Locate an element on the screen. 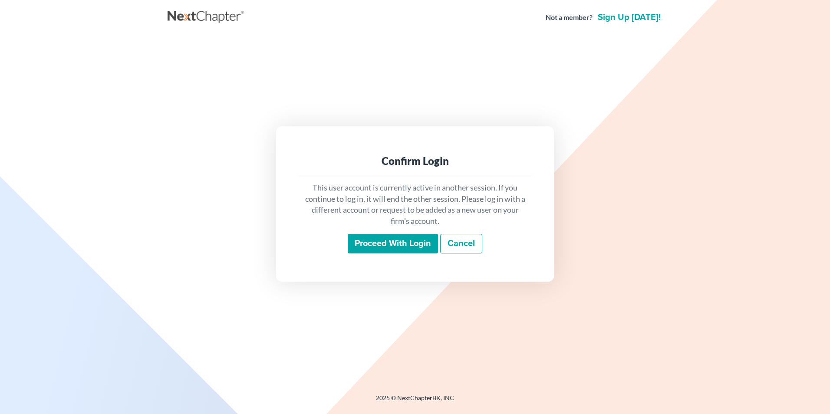 This screenshot has height=414, width=830. a: Cancel is located at coordinates (461, 244).